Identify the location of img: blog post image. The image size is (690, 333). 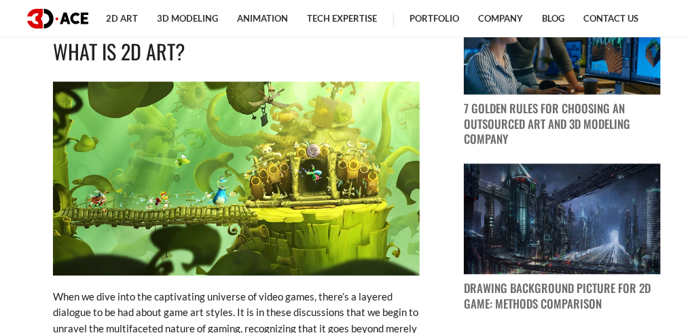
(562, 219).